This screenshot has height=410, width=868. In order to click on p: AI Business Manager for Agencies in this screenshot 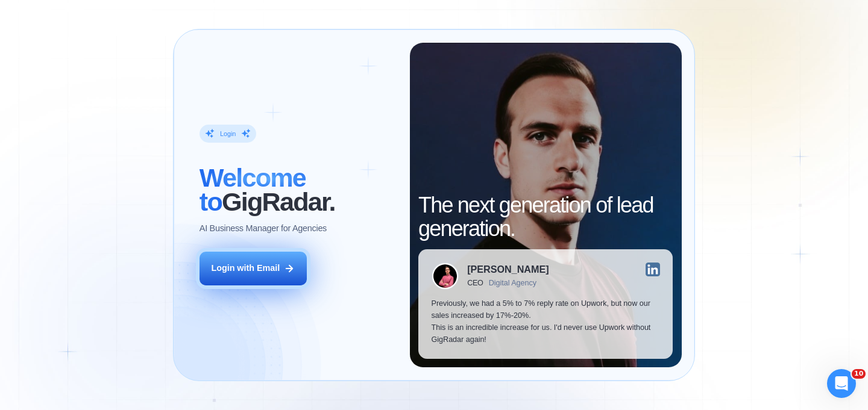, I will do `click(263, 229)`.